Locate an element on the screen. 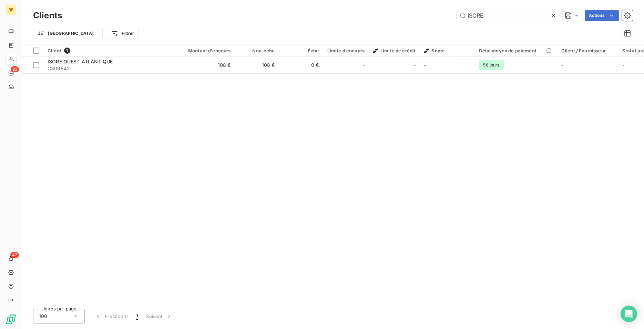 This screenshot has width=644, height=329. button: Filtrer is located at coordinates (122, 34).